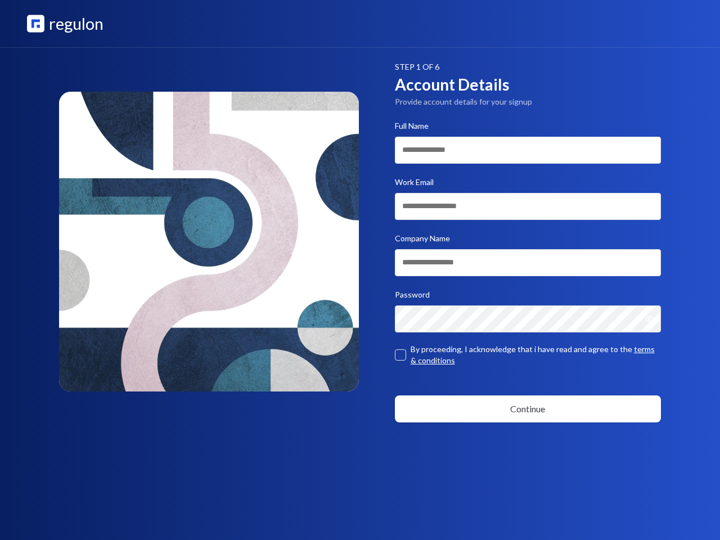 The image size is (720, 540). What do you see at coordinates (528, 409) in the screenshot?
I see `button: Continue` at bounding box center [528, 409].